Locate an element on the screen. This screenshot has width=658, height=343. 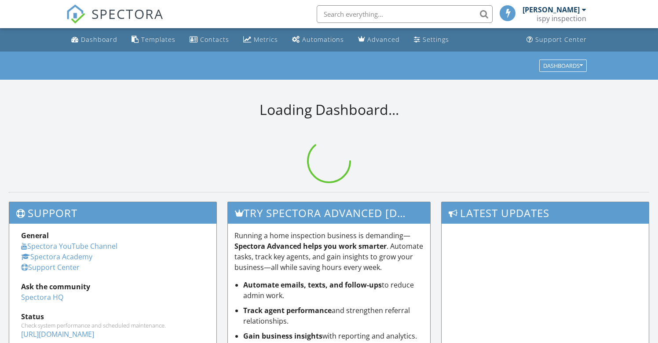
a: Spectora HQ is located at coordinates (42, 297).